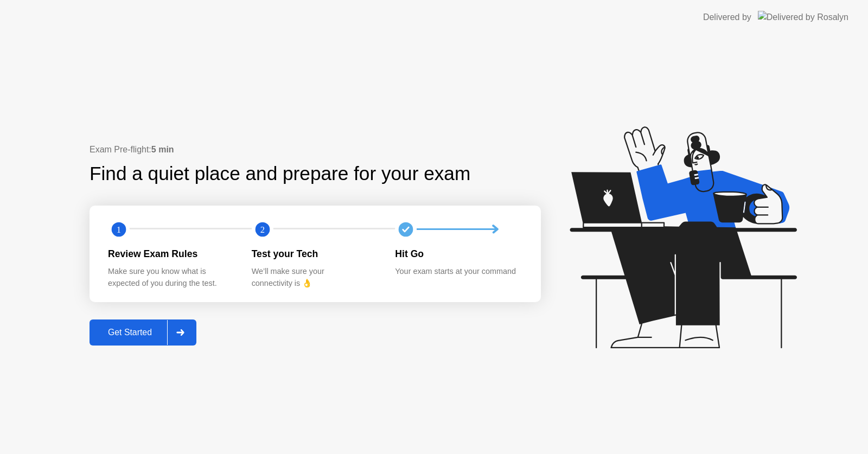  What do you see at coordinates (130, 333) in the screenshot?
I see `div: Get Started` at bounding box center [130, 333].